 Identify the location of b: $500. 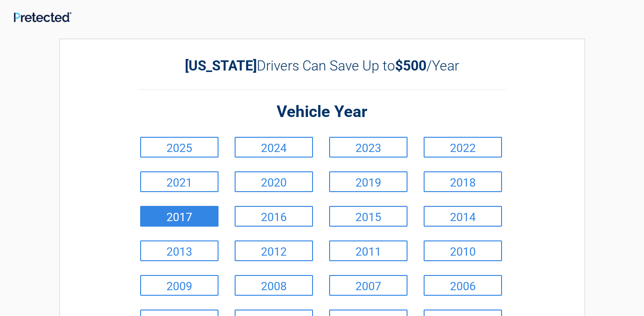
(411, 65).